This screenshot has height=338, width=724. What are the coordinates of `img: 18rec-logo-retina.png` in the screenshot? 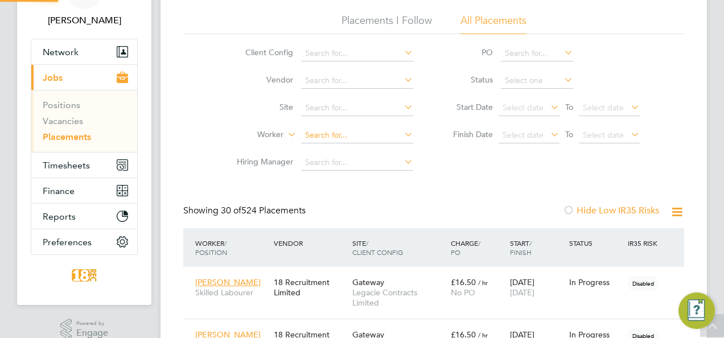 It's located at (84, 276).